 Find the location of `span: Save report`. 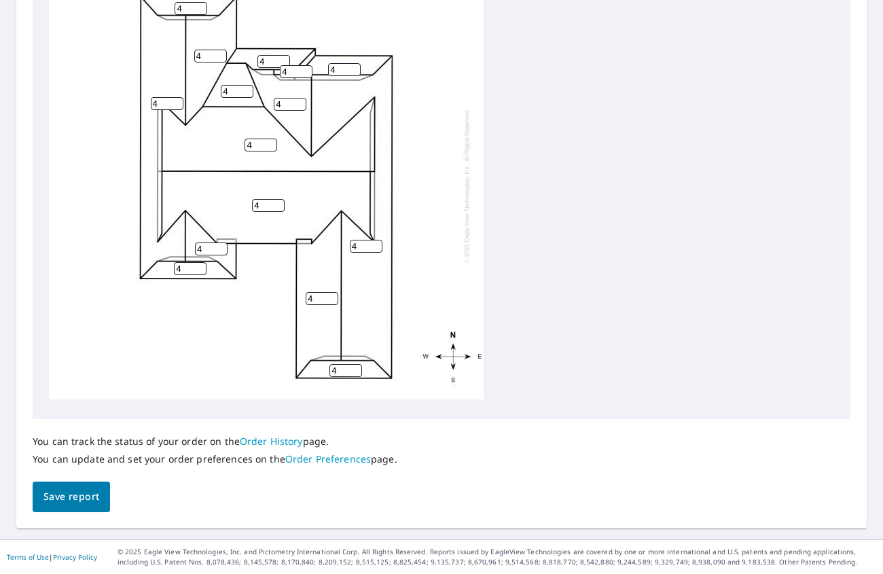

span: Save report is located at coordinates (71, 496).